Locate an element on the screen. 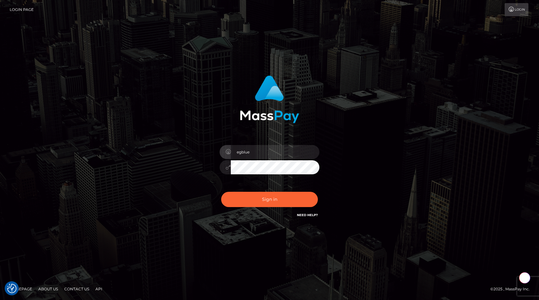 Image resolution: width=539 pixels, height=300 pixels. a: Login is located at coordinates (517, 10).